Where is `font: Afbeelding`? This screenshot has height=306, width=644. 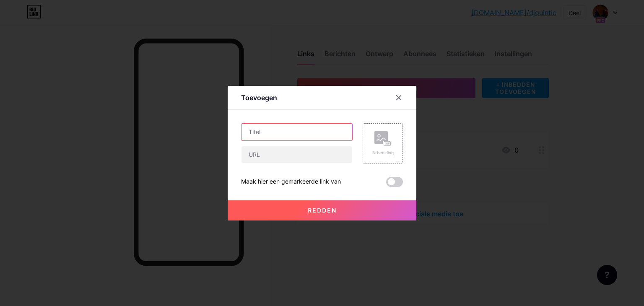 font: Afbeelding is located at coordinates (383, 153).